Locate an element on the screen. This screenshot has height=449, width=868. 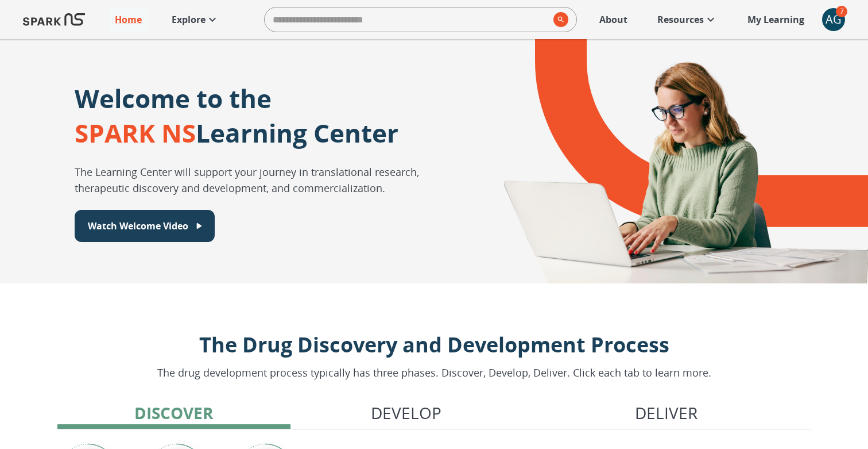
a: Resources is located at coordinates (687, 19).